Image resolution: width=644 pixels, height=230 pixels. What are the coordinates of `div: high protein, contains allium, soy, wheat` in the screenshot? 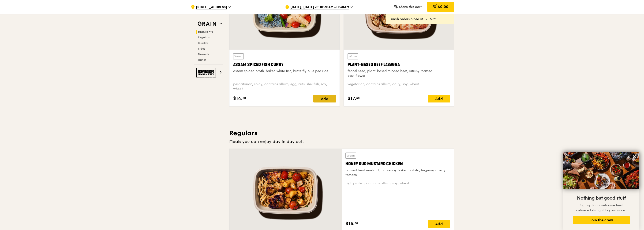 It's located at (398, 184).